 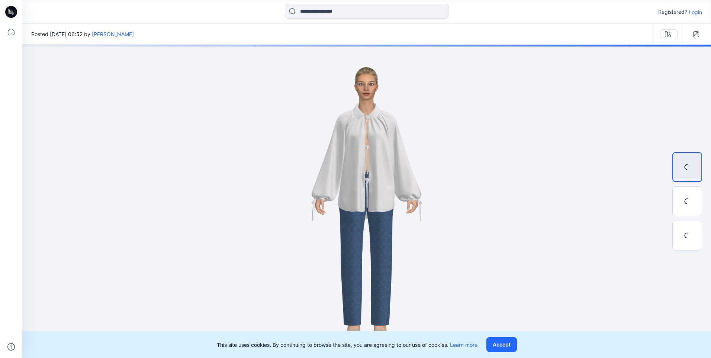 I want to click on p: This site uses cookies. By continuing to browse the site, you are agreeing to our use of cookies., so click(x=347, y=344).